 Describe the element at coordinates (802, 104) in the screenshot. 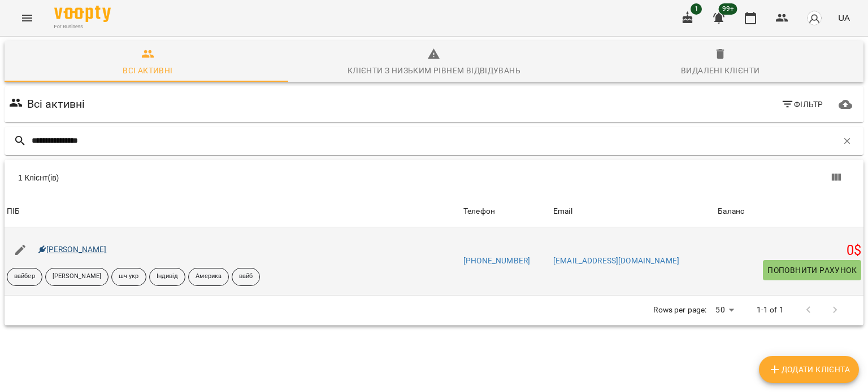

I see `span: Фільтр` at that location.